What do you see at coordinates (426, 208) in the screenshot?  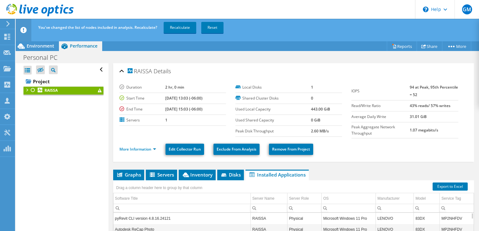 I see `td: Column Model, Filter cell` at bounding box center [426, 208].